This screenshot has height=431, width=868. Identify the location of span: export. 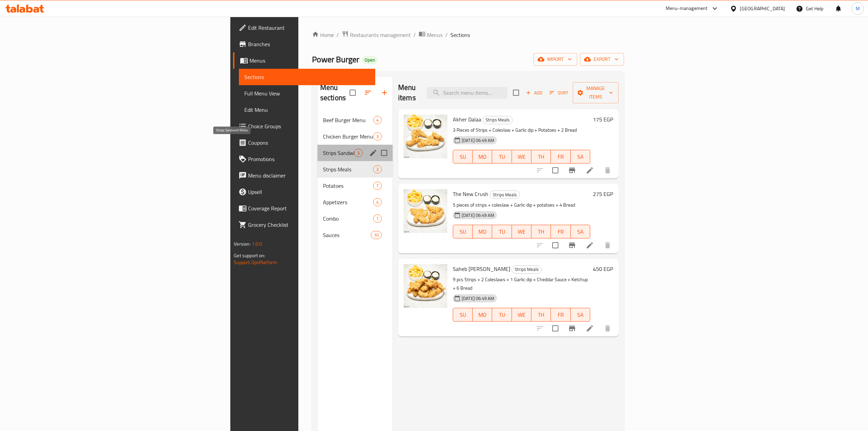
(602, 59).